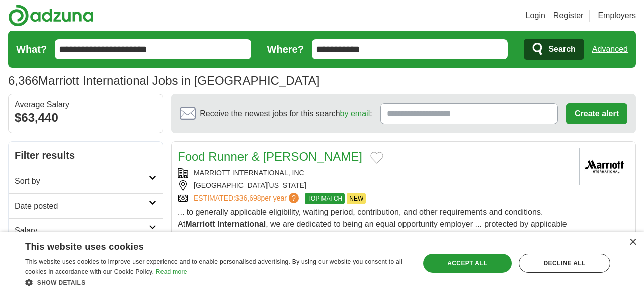 The width and height of the screenshot is (644, 295). I want to click on a: Sort by, so click(85, 181).